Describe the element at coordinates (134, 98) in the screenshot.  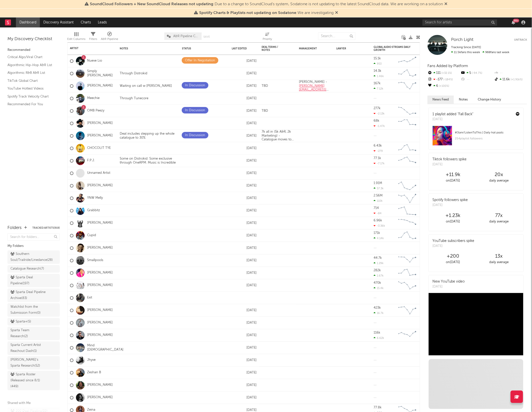
I see `div: Through Tunecore` at that location.